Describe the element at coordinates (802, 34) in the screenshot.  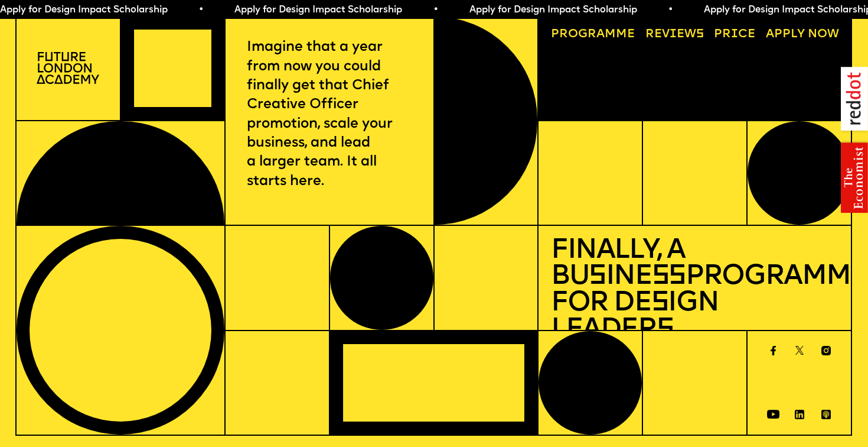
I see `a: Apply now` at that location.